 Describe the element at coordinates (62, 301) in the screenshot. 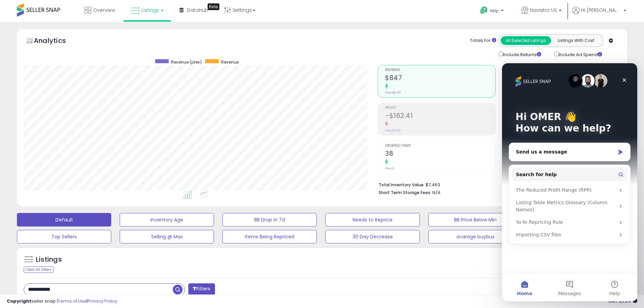

I see `div: seller snap | |` at that location.